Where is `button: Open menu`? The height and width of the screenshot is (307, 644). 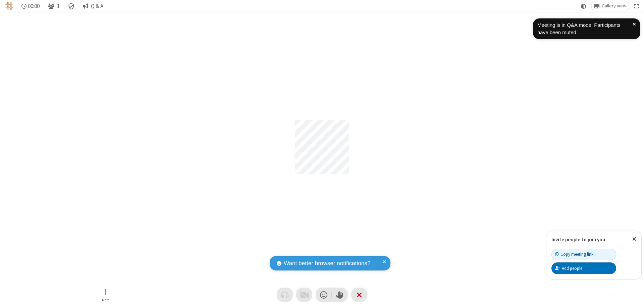
button: Open menu is located at coordinates (106, 295).